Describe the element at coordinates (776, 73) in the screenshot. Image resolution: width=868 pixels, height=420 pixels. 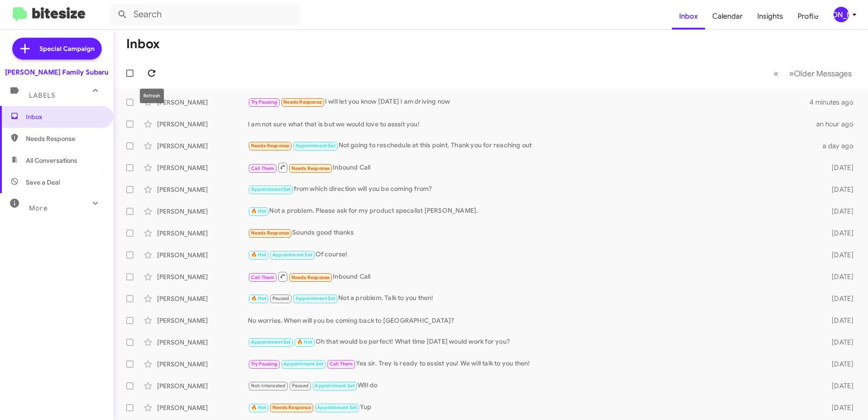
I see `button: Previous` at that location.